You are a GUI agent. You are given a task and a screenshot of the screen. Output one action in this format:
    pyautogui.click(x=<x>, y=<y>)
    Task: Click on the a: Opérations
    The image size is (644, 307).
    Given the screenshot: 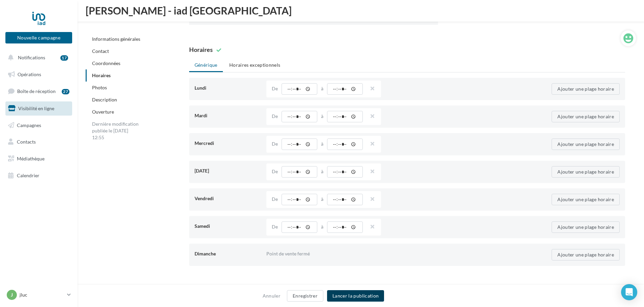 What is the action you would take?
    pyautogui.click(x=39, y=74)
    